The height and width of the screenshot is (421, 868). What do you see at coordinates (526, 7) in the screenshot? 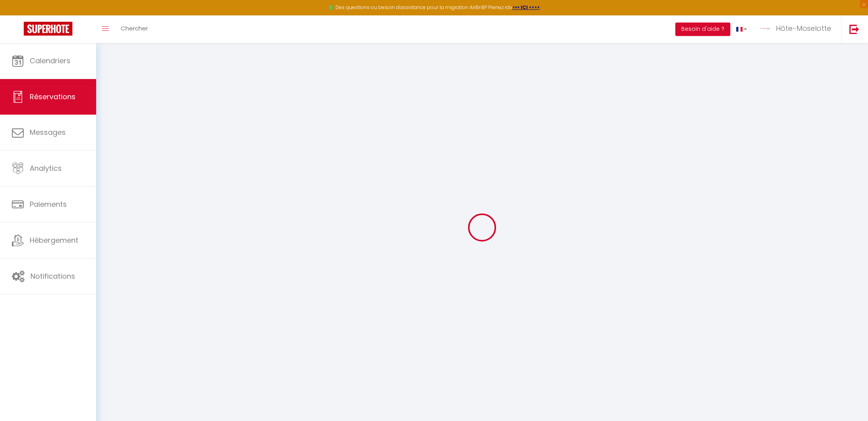
I see `strong: >>> ICI <<<<` at bounding box center [526, 7].